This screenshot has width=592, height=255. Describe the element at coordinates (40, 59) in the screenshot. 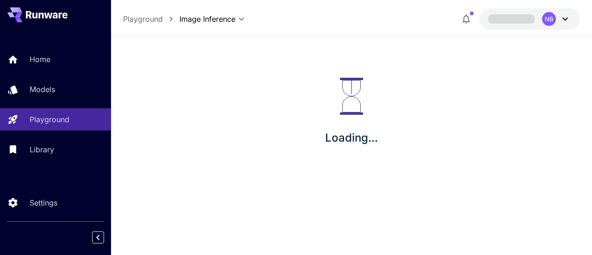

I see `p: Home` at that location.